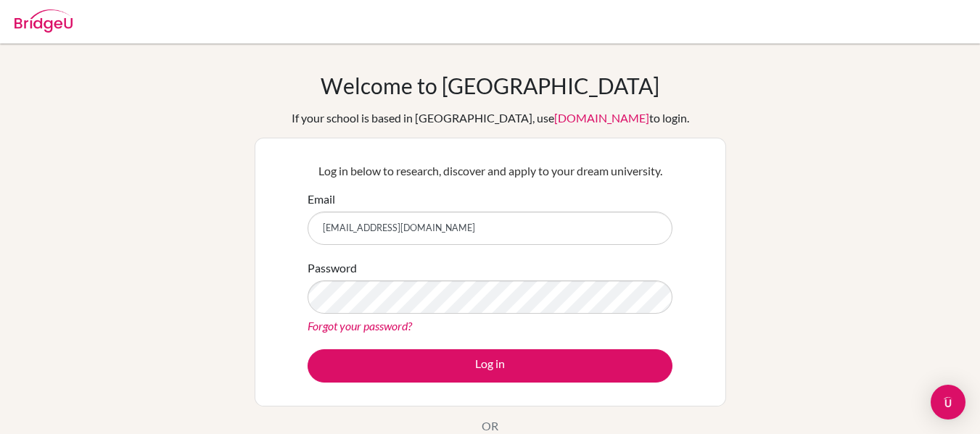 The image size is (980, 434). What do you see at coordinates (948, 402) in the screenshot?
I see `div: Open Intercom Messenger` at bounding box center [948, 402].